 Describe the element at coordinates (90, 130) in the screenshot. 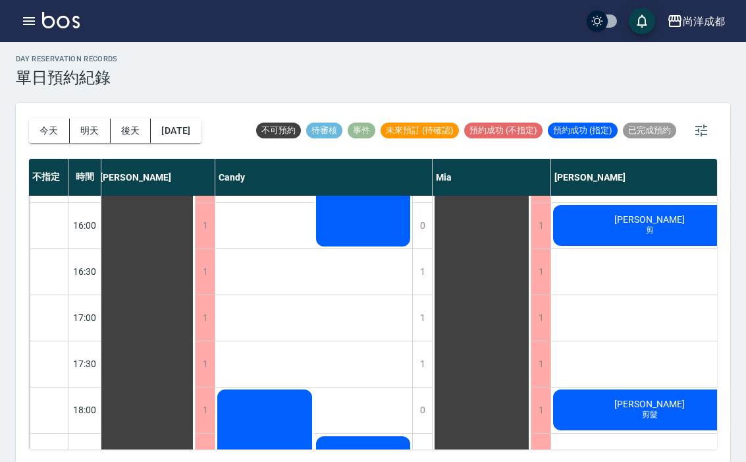

I see `button: 明天` at that location.